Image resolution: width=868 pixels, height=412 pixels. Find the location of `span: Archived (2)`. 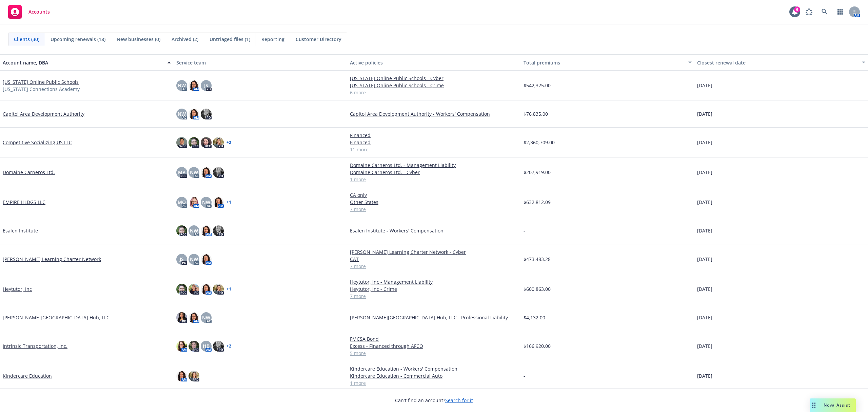

span: Archived (2) is located at coordinates (185, 39).